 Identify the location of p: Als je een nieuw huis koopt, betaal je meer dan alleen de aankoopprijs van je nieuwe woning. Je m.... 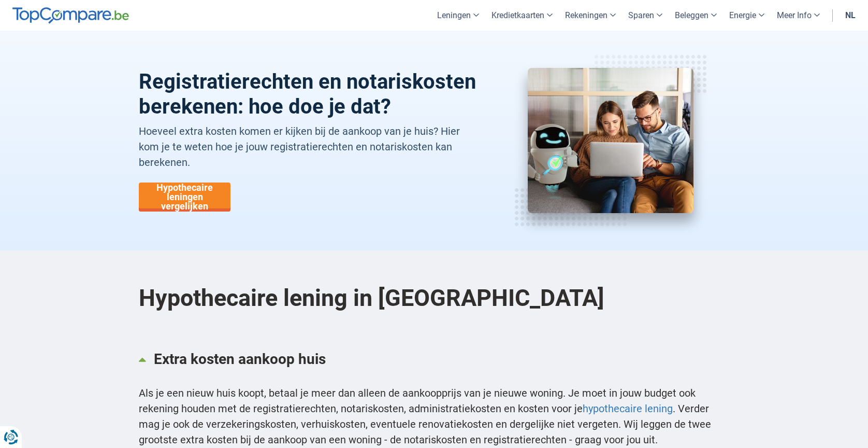
(434, 416).